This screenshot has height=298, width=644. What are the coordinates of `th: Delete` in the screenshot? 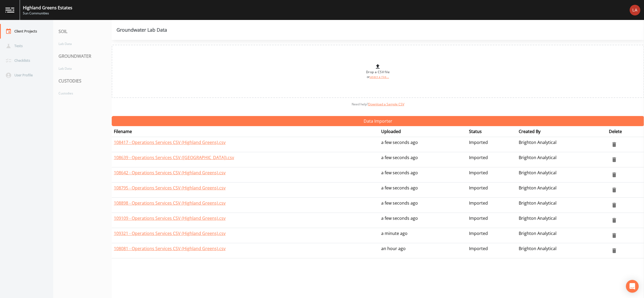 It's located at (626, 131).